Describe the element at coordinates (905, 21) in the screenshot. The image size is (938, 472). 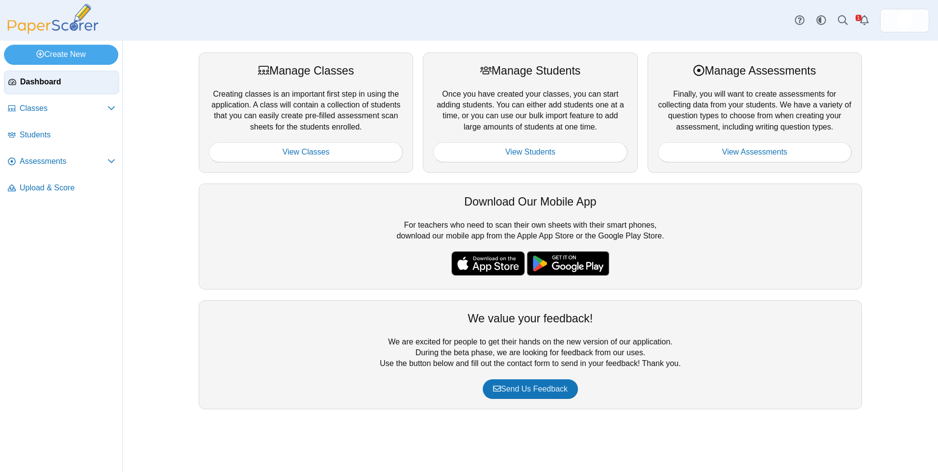
I see `span: Micah Willis` at that location.